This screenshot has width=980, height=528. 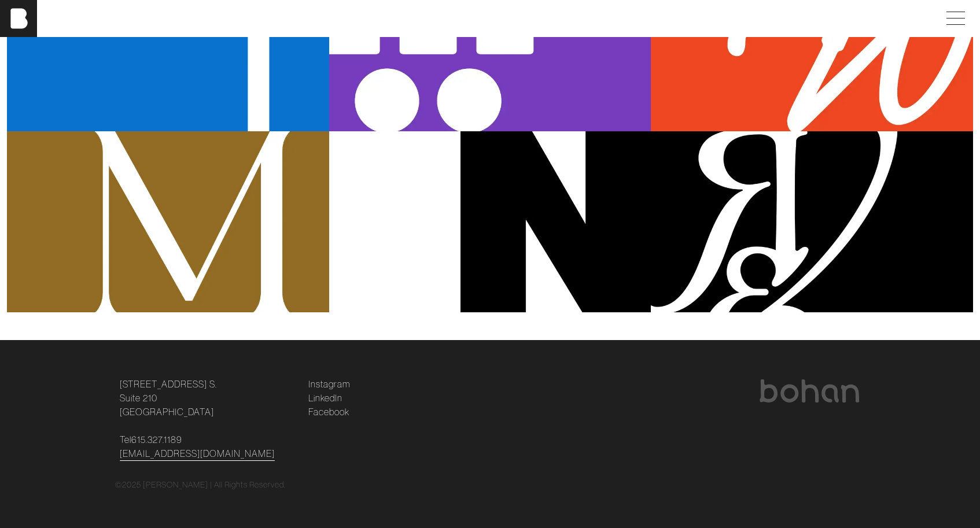 I want to click on a: Instagram, so click(x=329, y=384).